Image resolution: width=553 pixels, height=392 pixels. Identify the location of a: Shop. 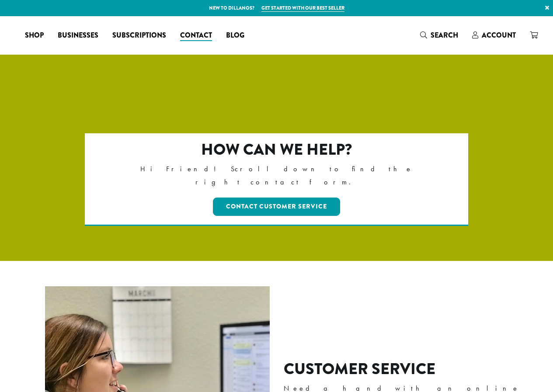
(34, 35).